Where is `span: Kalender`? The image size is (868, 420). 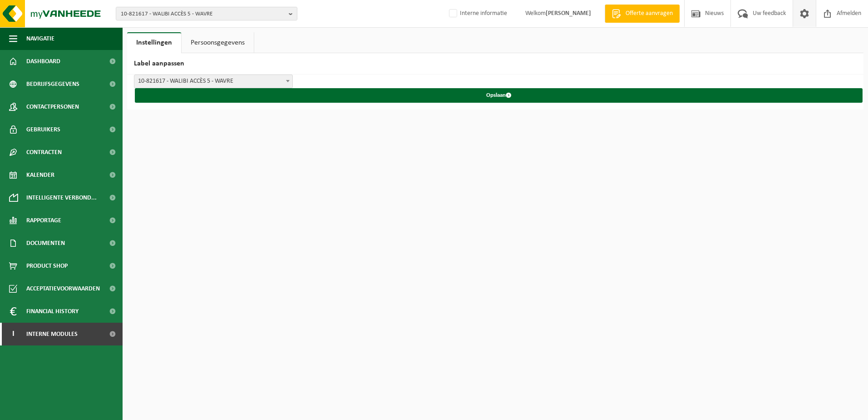 span: Kalender is located at coordinates (40, 175).